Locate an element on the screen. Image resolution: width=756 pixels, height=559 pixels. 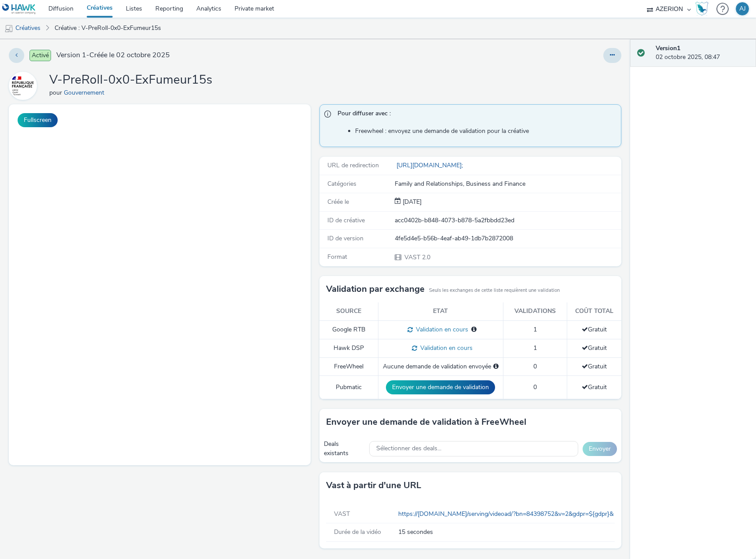
div: Création 02 octobre 2025, 08:47 is located at coordinates (411, 202).